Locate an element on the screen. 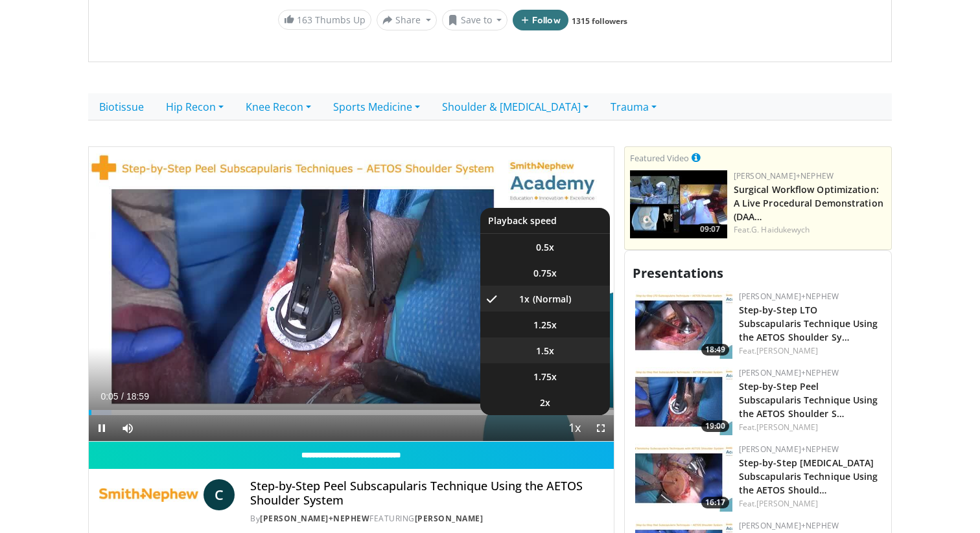 The width and height of the screenshot is (980, 533). button: Save to is located at coordinates (475, 20).